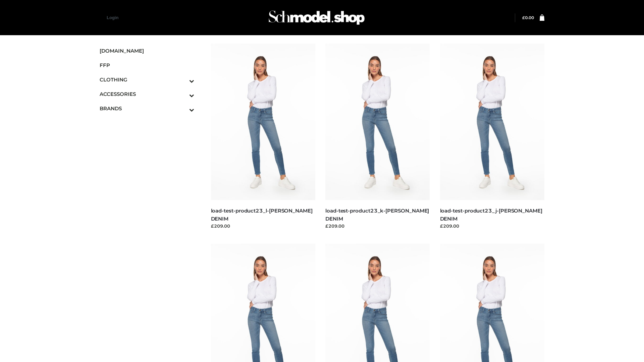  What do you see at coordinates (112, 18) in the screenshot?
I see `a: Login` at bounding box center [112, 18].